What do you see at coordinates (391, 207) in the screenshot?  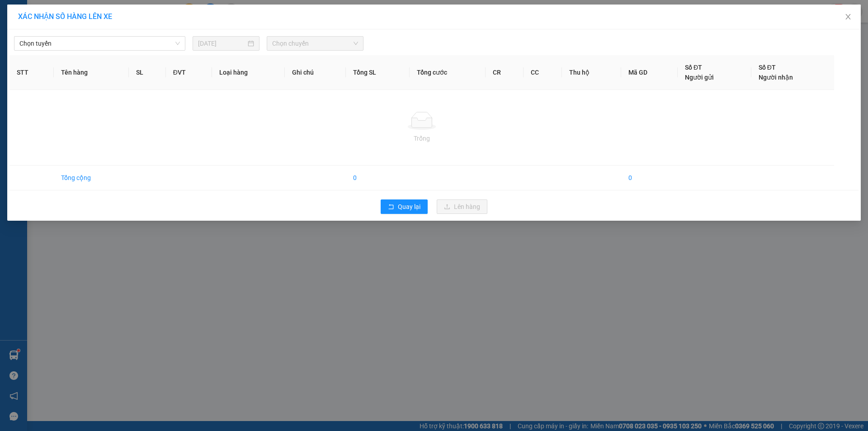 I see `span: rollback` at bounding box center [391, 207].